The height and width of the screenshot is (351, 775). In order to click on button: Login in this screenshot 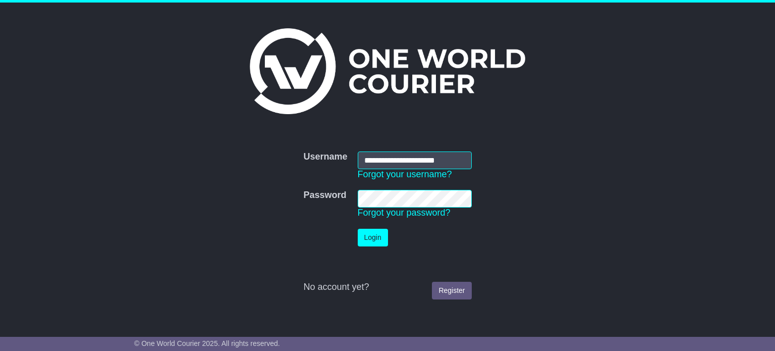, I will do `click(373, 237)`.